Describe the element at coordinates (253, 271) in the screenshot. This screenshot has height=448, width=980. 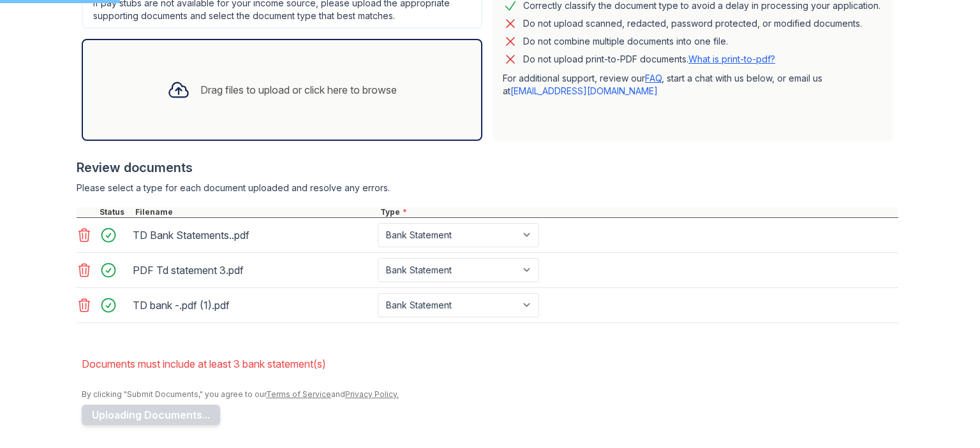
I see `div: PDF Td statement 3.pdf` at that location.